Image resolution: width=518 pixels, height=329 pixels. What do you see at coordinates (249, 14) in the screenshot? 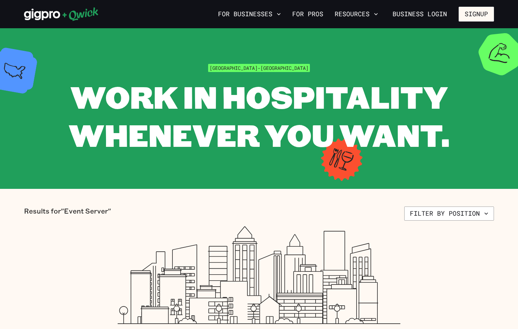
I see `button: For Businesses` at bounding box center [249, 14].